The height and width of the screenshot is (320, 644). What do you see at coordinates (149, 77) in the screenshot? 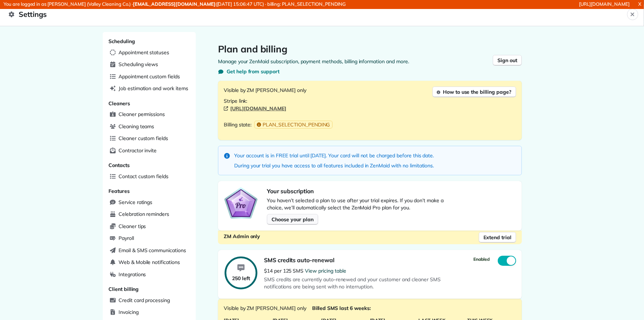
I see `span: Appointment custom fields` at bounding box center [149, 77].